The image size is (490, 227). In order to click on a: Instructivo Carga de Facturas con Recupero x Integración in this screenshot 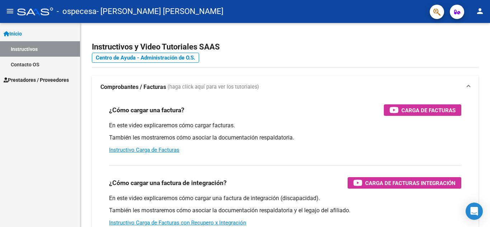, I will do `click(178, 223)`.